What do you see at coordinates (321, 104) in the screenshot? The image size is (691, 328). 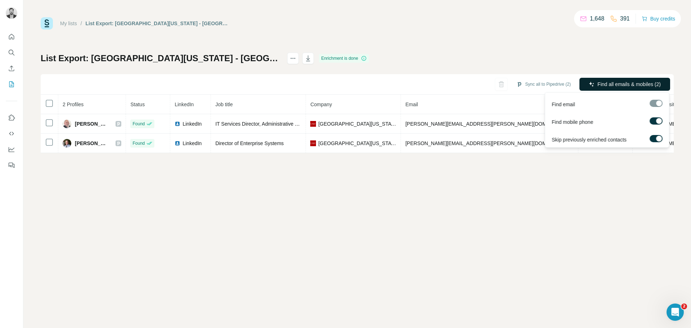 I see `span: Company` at bounding box center [321, 104].